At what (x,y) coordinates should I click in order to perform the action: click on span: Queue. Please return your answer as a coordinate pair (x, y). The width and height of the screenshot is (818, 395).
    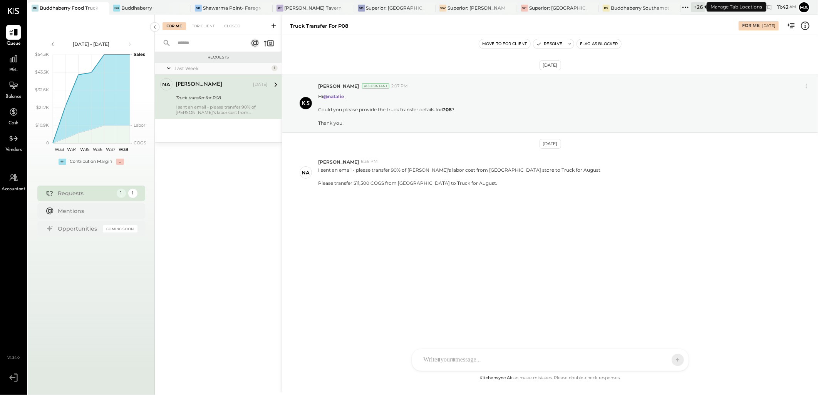
    Looking at the image, I should click on (13, 44).